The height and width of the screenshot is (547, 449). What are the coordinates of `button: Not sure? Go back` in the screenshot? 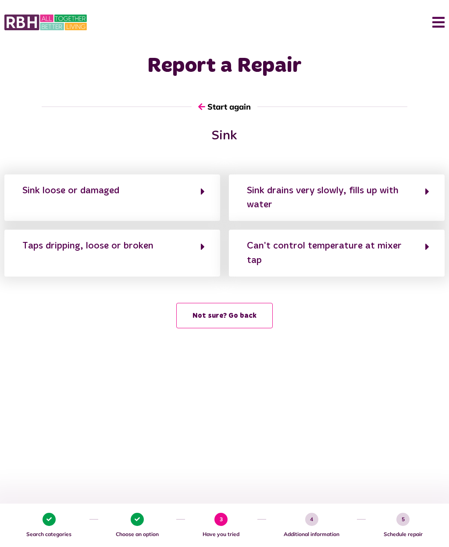 It's located at (225, 316).